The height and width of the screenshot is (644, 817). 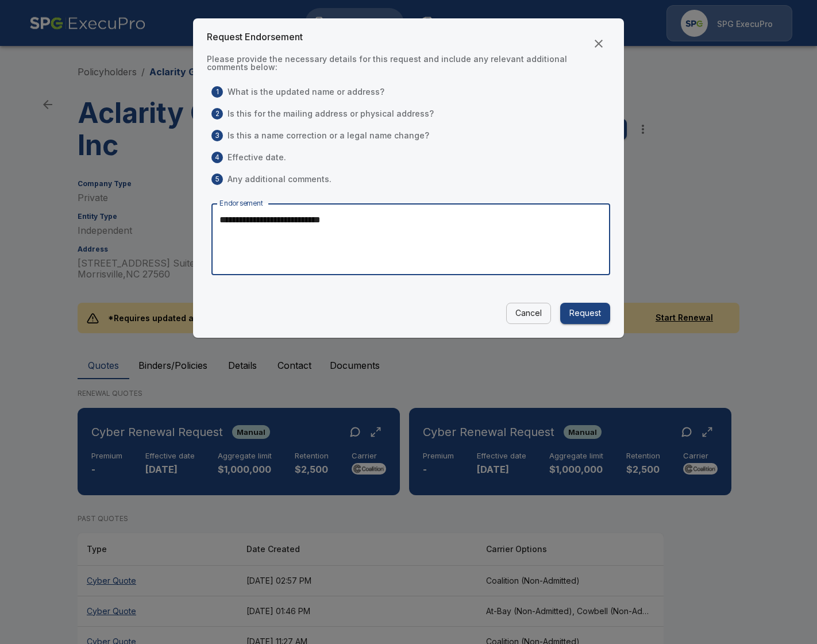 What do you see at coordinates (330, 114) in the screenshot?
I see `p: Is this for the mailing address or physical address?` at bounding box center [330, 114].